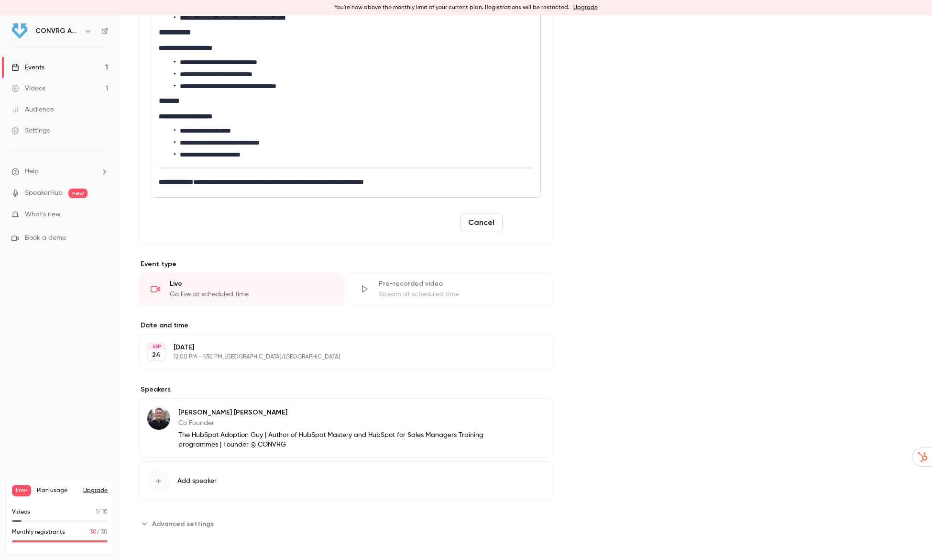 The width and height of the screenshot is (932, 560). I want to click on p: The HubSpot Adoption Guy | Author of HubSpot Mastery and HubSpot for Sales Managers Training prog..., so click(335, 439).